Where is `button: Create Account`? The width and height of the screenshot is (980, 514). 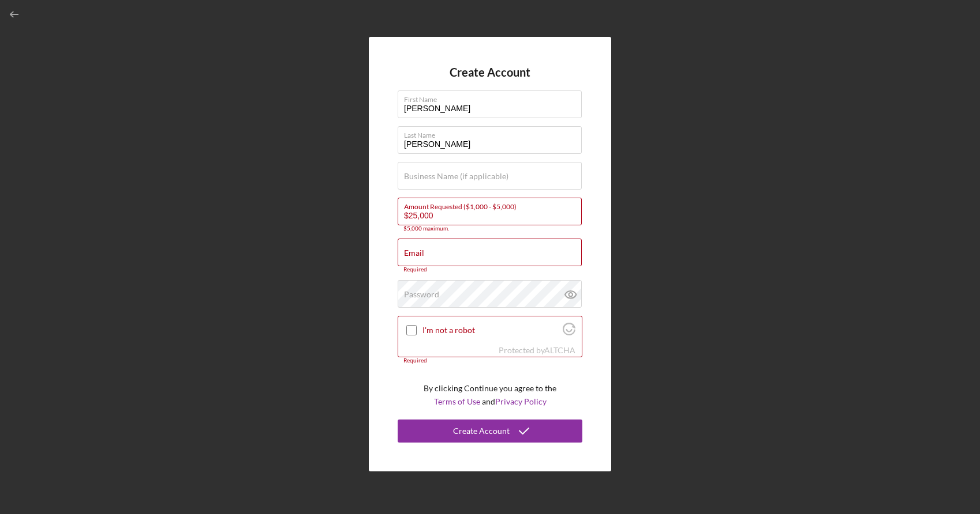 button: Create Account is located at coordinates (490, 431).